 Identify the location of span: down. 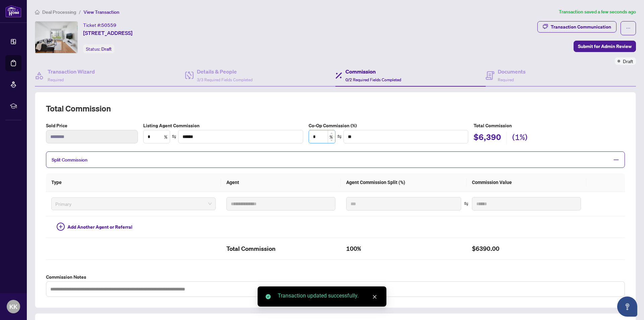
(332, 140).